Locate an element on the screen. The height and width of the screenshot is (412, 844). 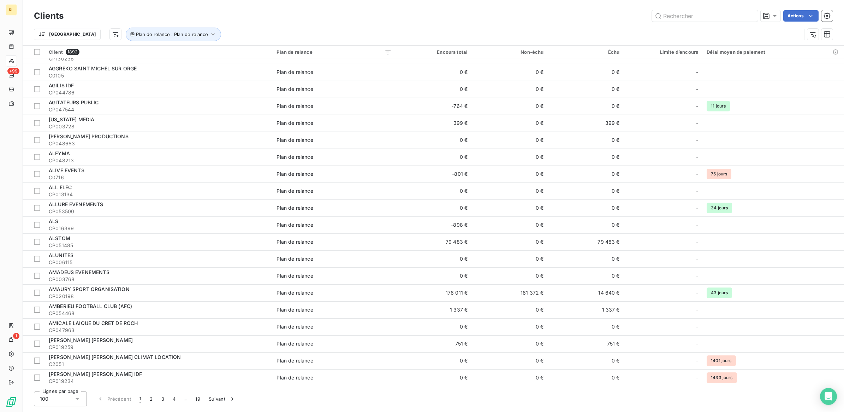
span: CP053500 is located at coordinates (158, 211).